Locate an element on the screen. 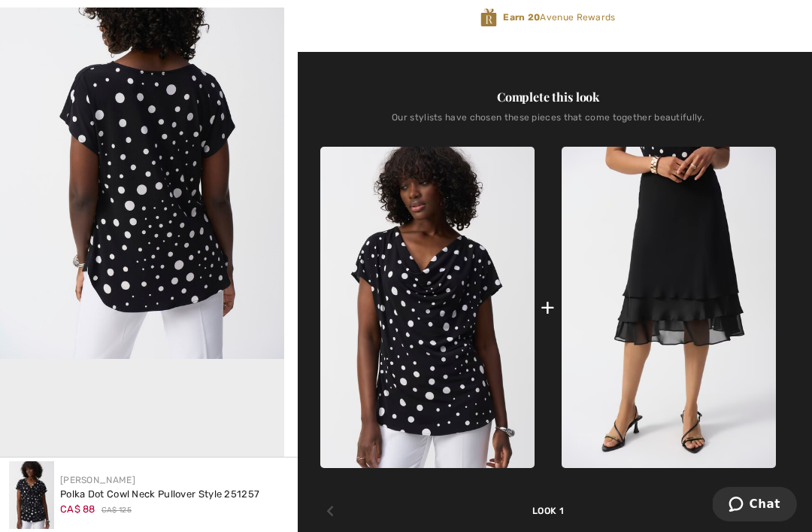  span: CA$ 125 is located at coordinates (117, 510).